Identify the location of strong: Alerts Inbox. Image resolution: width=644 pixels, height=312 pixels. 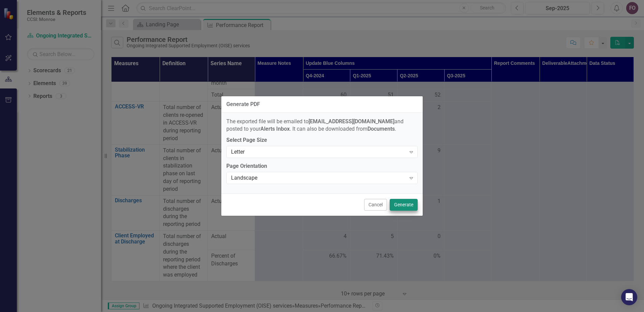
(275, 128).